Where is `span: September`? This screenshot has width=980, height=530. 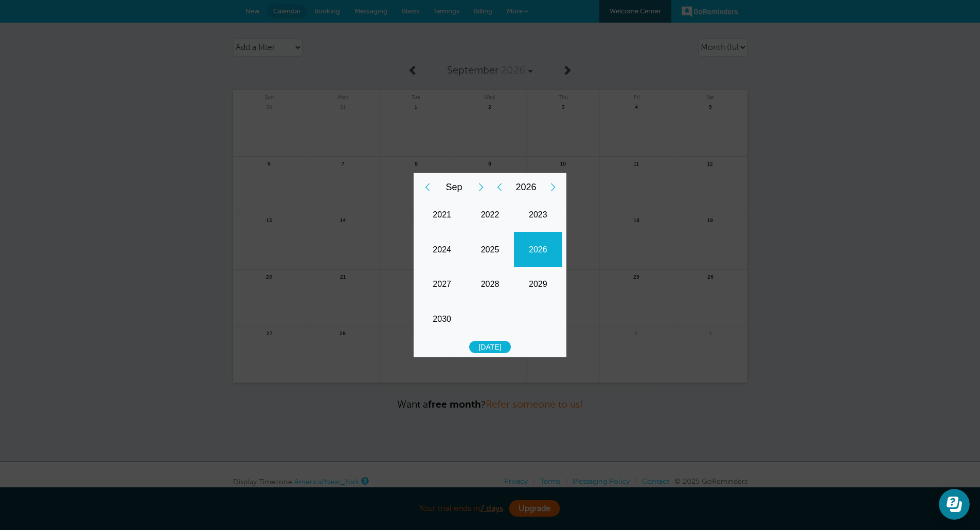
span: September is located at coordinates (454, 187).